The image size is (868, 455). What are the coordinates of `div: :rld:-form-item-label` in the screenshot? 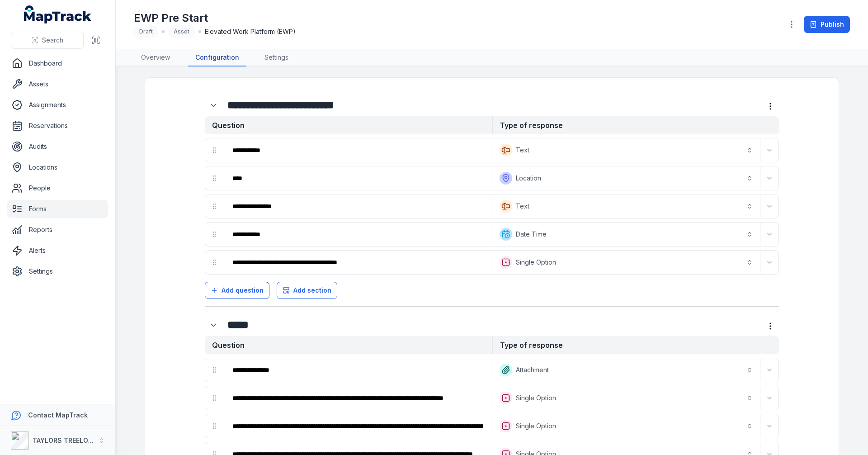 It's located at (358, 178).